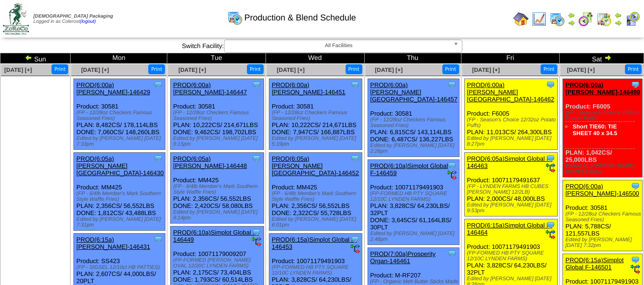 Image resolution: width=644 pixels, height=285 pixels. What do you see at coordinates (510, 185) in the screenshot?
I see `div: Product: 10071179491637 PLAN: 2,000CS / 48,000LBS` at bounding box center [510, 185].